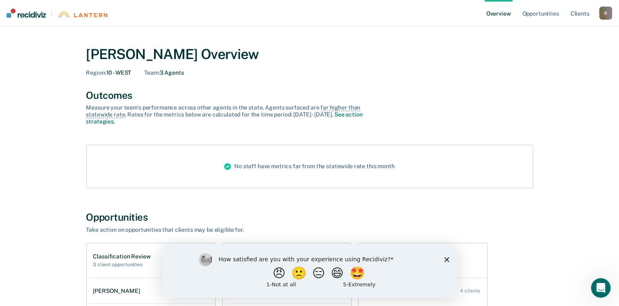 Image resolution: width=619 pixels, height=306 pixels. What do you see at coordinates (94, 39) in the screenshot?
I see `div: 1 - Not at all` at bounding box center [94, 39].